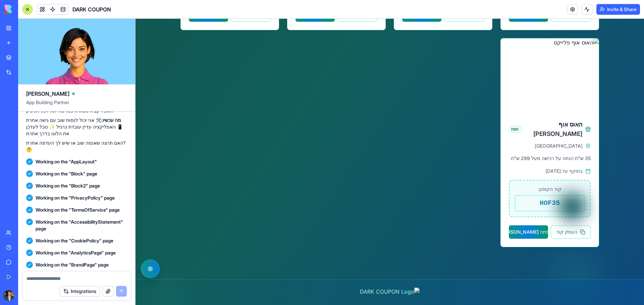  What do you see at coordinates (81, 225) in the screenshot?
I see `span: Working on the "AccessibilityStatement" page` at bounding box center [81, 225].